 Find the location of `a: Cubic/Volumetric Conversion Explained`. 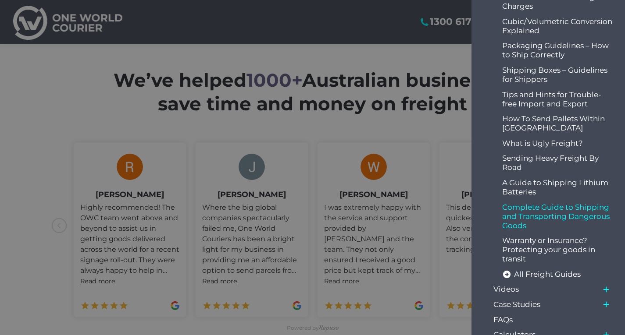

a: Cubic/Volumetric Conversion Explained is located at coordinates (557, 26).